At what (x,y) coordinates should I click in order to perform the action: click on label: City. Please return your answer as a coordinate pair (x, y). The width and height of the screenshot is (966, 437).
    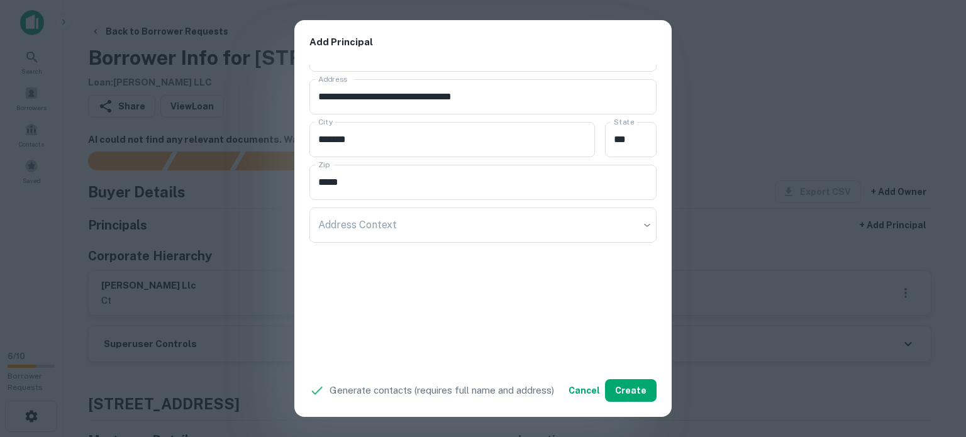
    Looking at the image, I should click on (325, 121).